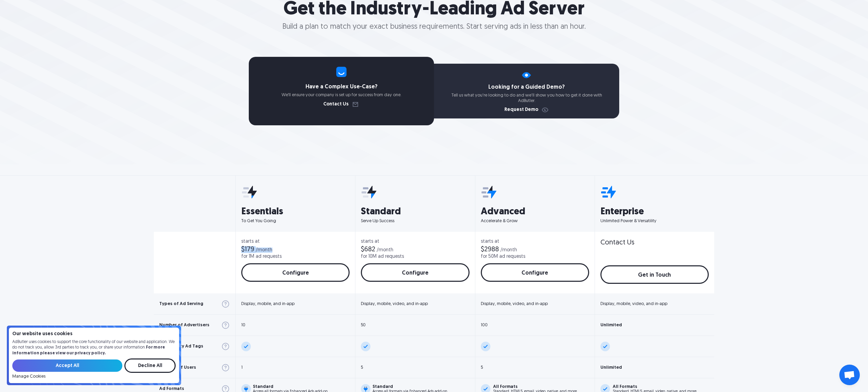  What do you see at coordinates (341, 104) in the screenshot?
I see `a: Contact Us` at bounding box center [341, 104].